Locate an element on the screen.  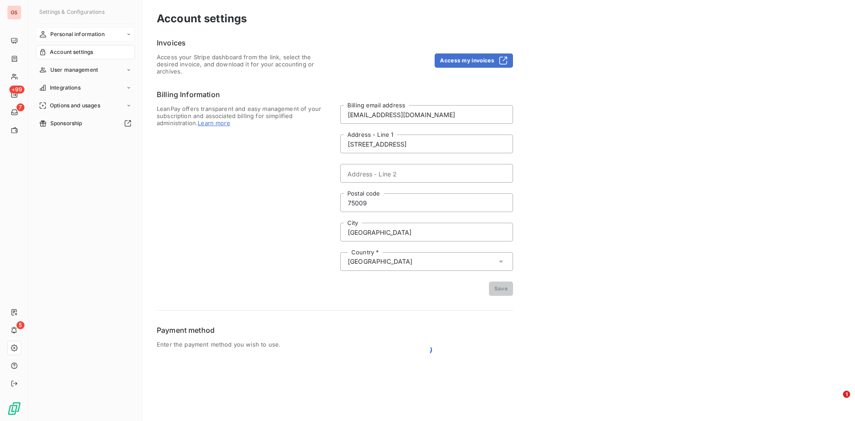
span: Options and usages is located at coordinates (75, 106).